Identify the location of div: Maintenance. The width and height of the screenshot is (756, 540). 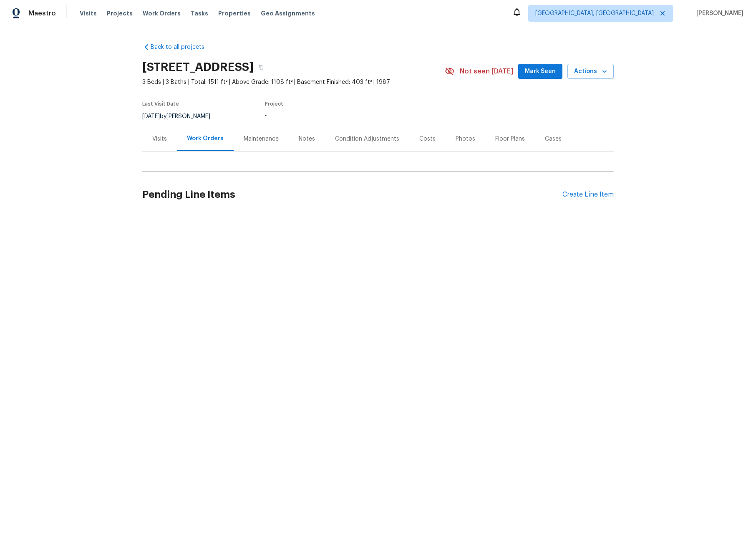
(261, 139).